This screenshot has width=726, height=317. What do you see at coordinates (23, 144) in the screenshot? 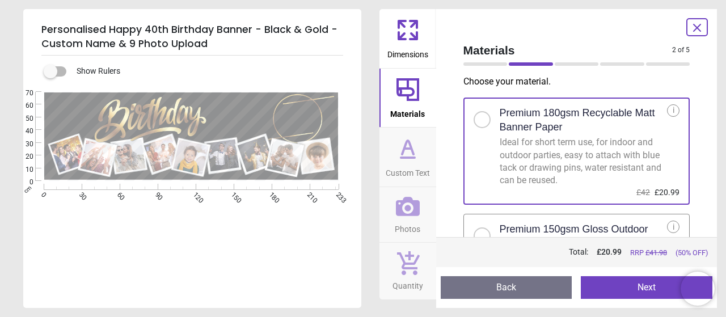
I see `span: 30` at bounding box center [23, 144].